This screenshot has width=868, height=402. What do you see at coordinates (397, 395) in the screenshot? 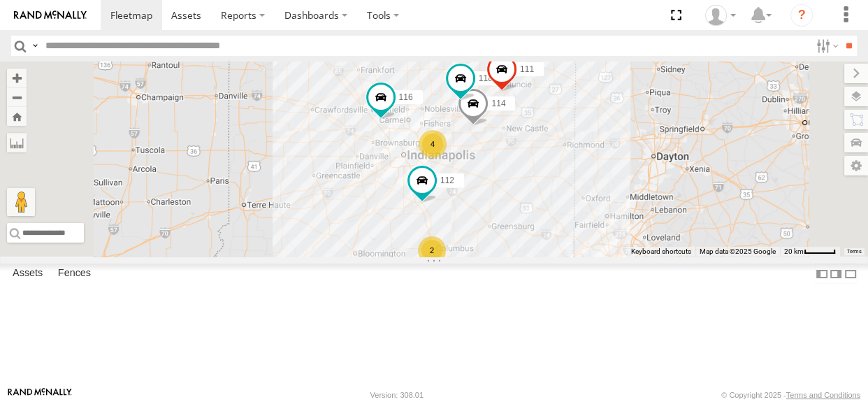
I see `div: Version: 308.01` at bounding box center [397, 395].